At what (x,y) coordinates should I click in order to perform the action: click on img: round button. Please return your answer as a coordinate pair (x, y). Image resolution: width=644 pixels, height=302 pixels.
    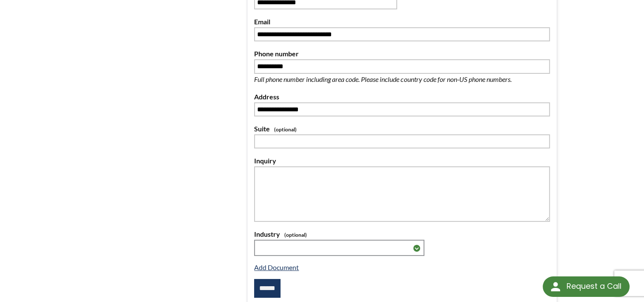
    Looking at the image, I should click on (555, 287).